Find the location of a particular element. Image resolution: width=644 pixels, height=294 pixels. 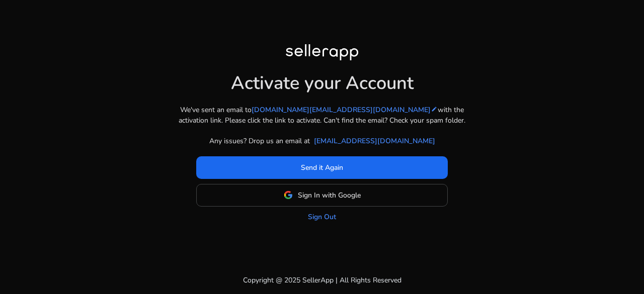

mat-icon: edit is located at coordinates (434, 110).